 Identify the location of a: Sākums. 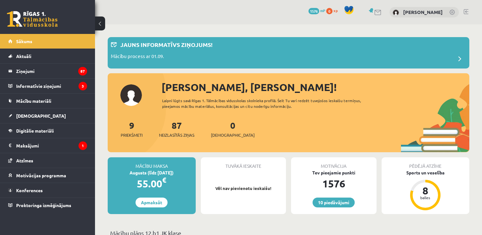
(47, 41).